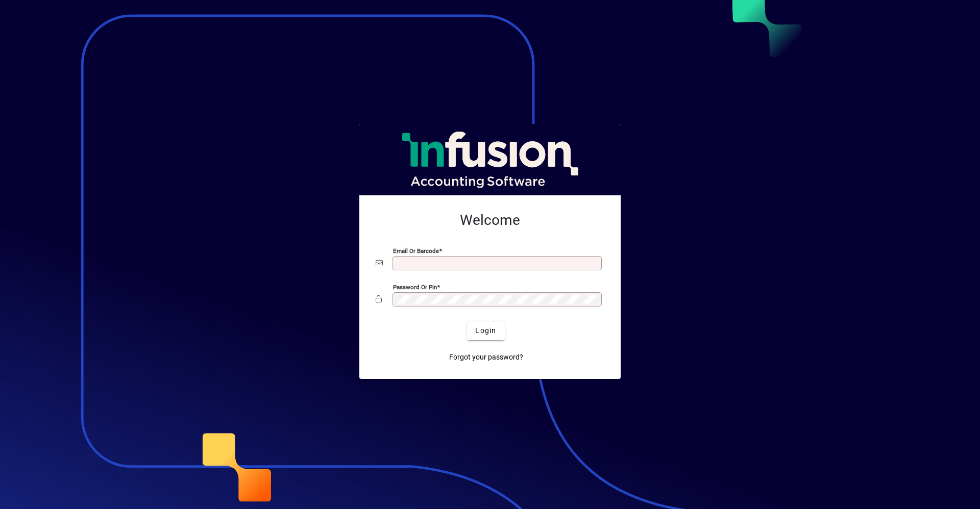 This screenshot has height=509, width=980. Describe the element at coordinates (486, 331) in the screenshot. I see `span: Login` at that location.